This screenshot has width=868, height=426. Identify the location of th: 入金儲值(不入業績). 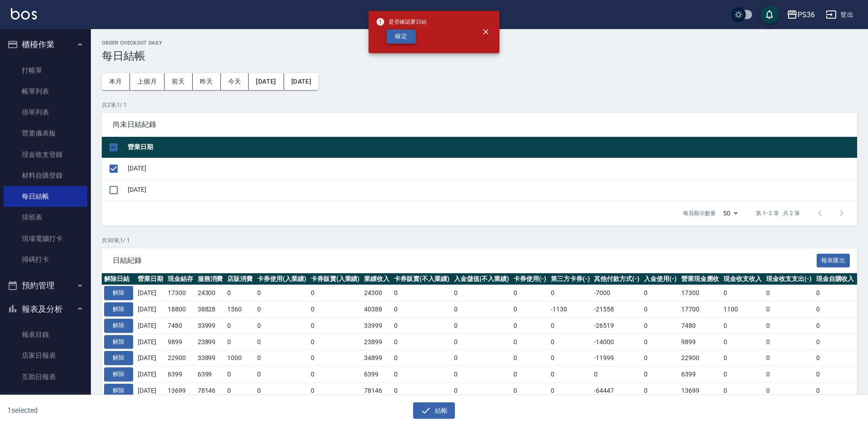
(482, 279).